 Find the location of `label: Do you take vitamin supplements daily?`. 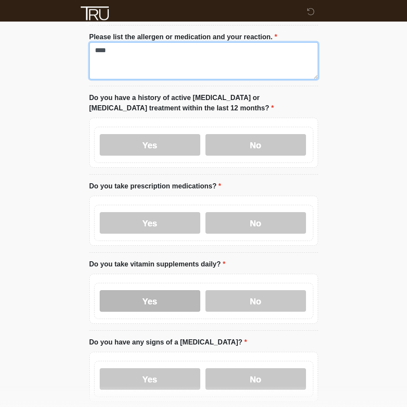

label: Do you take vitamin supplements daily? is located at coordinates (158, 265).